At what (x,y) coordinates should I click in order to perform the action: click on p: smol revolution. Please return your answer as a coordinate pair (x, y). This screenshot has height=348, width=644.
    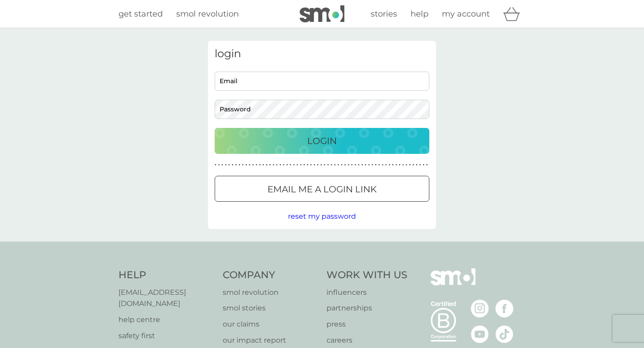
    Looking at the image, I should click on (270, 293).